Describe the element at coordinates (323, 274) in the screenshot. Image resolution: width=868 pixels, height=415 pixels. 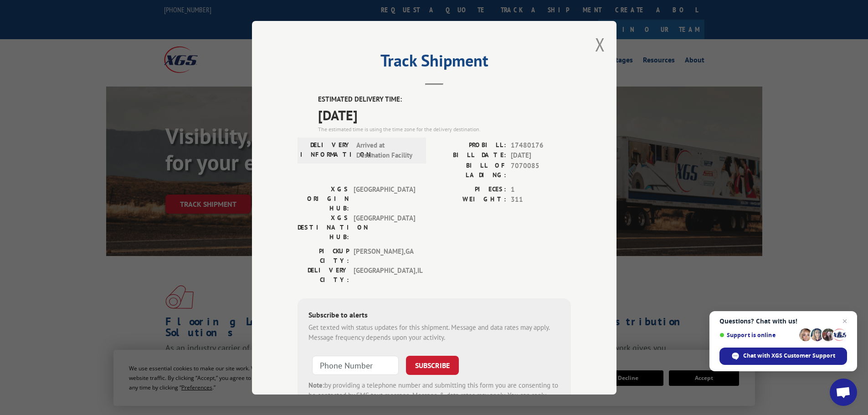
I see `label: DELIVERY CITY:` at that location.